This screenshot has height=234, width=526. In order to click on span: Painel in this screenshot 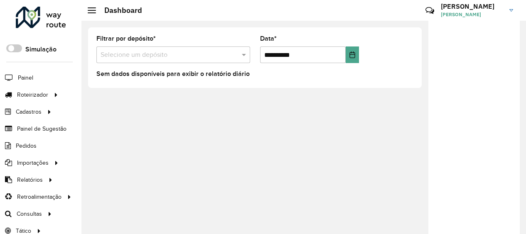, I will do `click(25, 78)`.